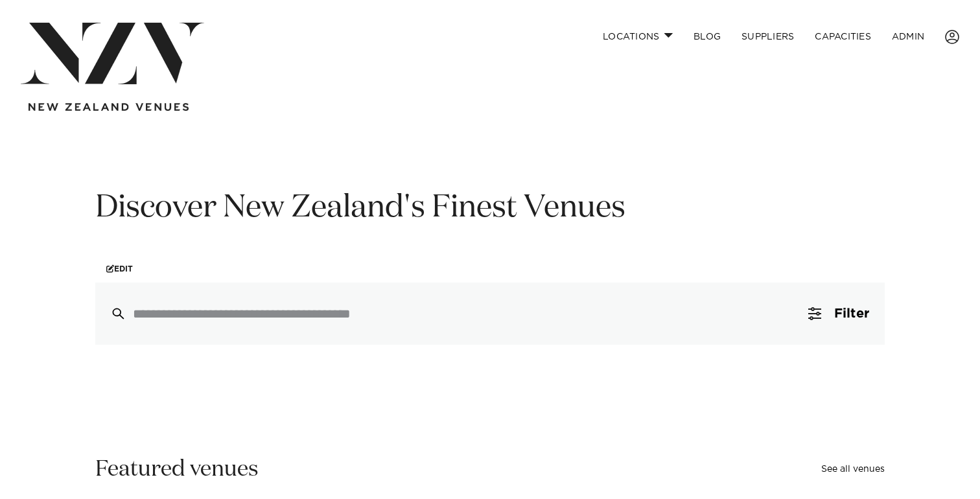 The height and width of the screenshot is (499, 980). Describe the element at coordinates (839, 314) in the screenshot. I see `button: Filter` at that location.